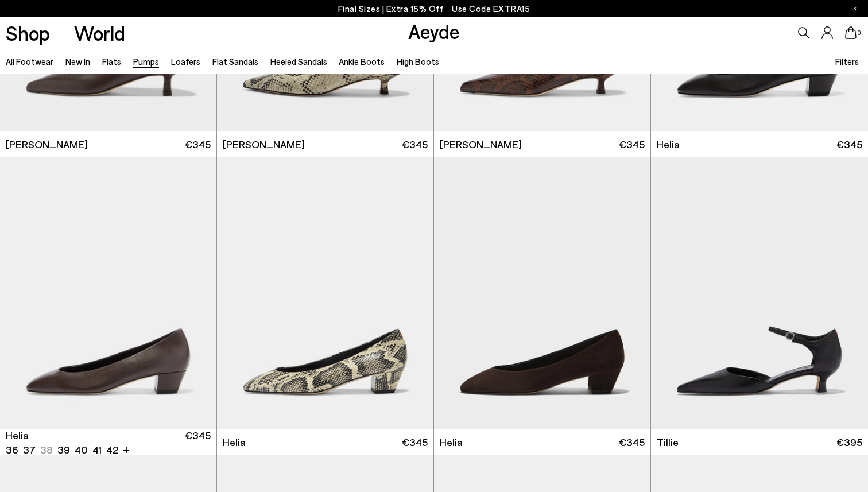  Describe the element at coordinates (846, 61) in the screenshot. I see `span: Filters` at that location.